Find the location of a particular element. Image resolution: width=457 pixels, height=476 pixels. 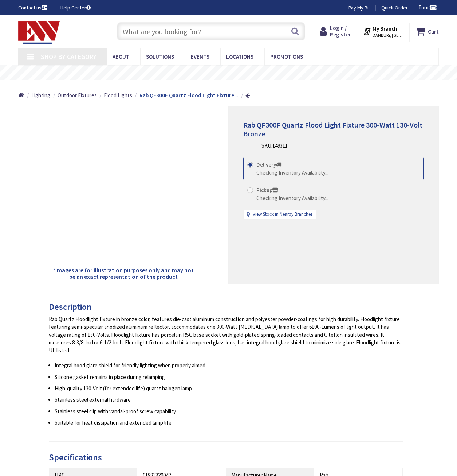

span: Login / Register is located at coordinates (340, 31).